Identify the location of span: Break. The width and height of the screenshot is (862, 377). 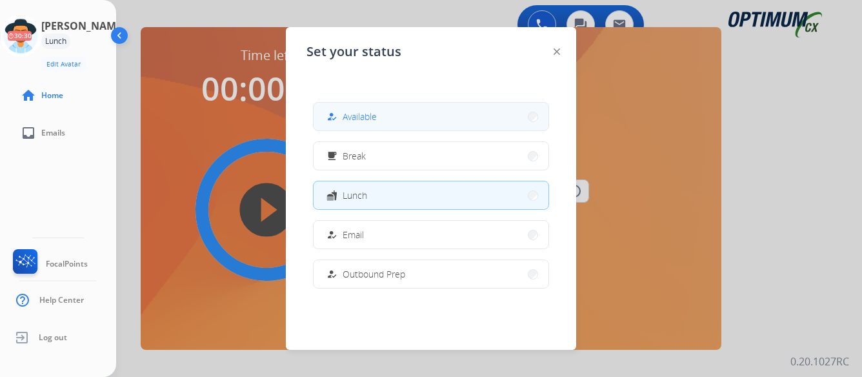
(354, 155).